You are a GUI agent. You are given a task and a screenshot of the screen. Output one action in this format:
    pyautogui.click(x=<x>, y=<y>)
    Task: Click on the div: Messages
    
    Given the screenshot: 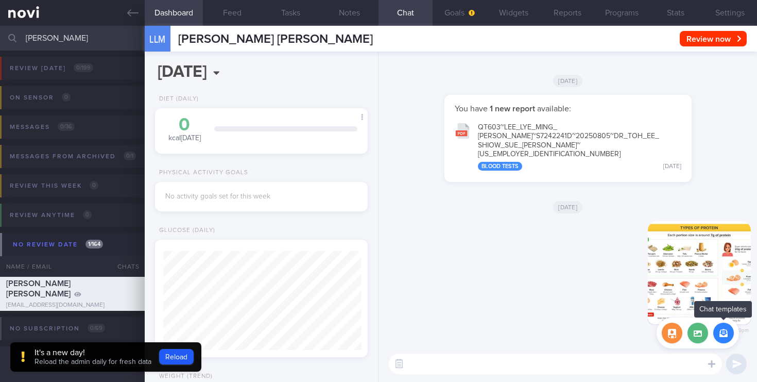 What is the action you would take?
    pyautogui.click(x=42, y=127)
    